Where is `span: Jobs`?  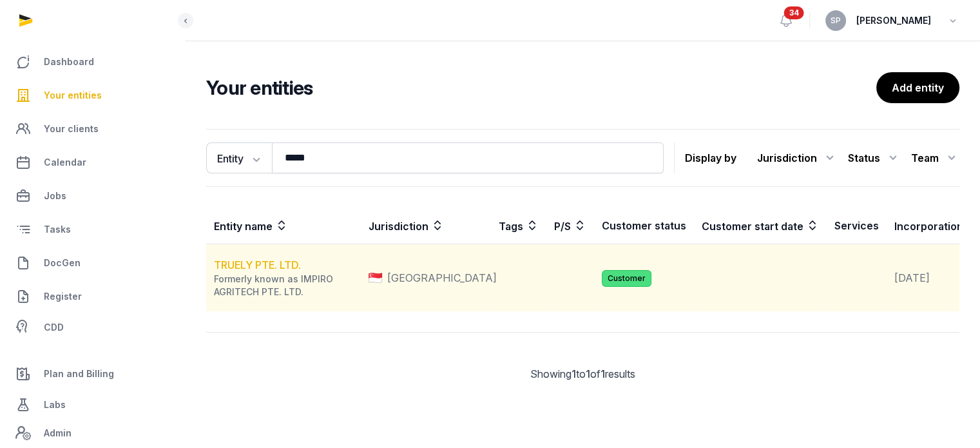
span: Jobs is located at coordinates (55, 196).